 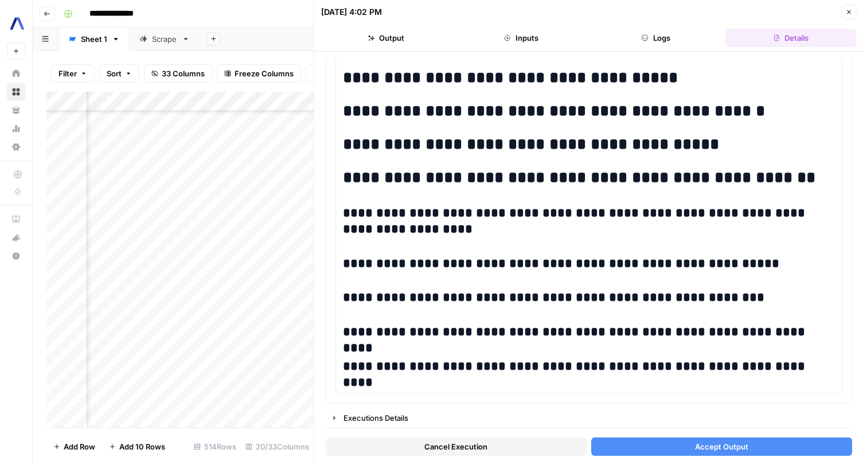 What do you see at coordinates (16, 147) in the screenshot?
I see `a: Settings` at bounding box center [16, 147].